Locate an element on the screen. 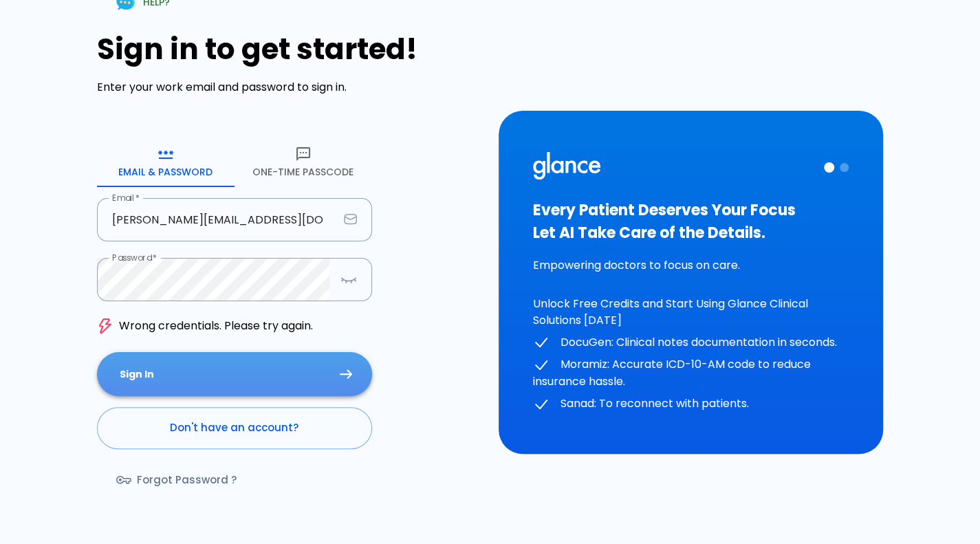  button: Sign In is located at coordinates (234, 374).